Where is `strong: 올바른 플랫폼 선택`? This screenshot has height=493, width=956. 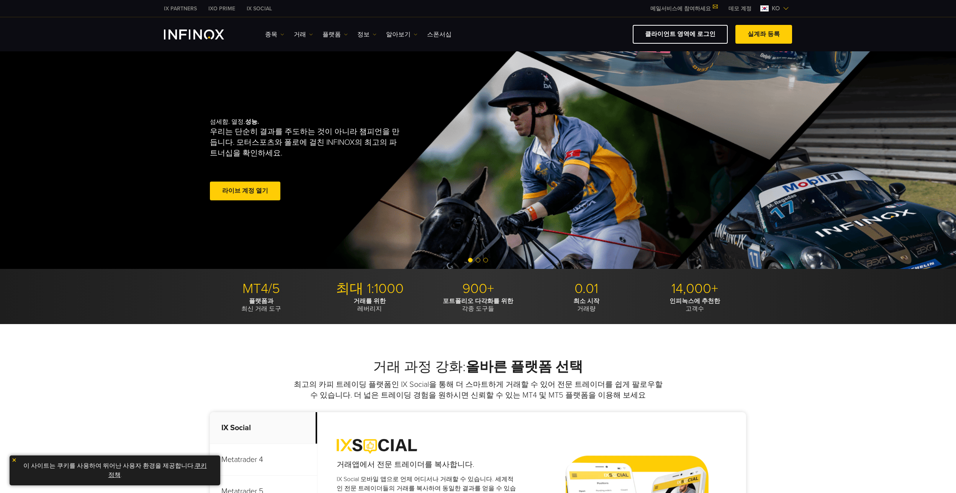 strong: 올바른 플랫폼 선택 is located at coordinates (524, 367).